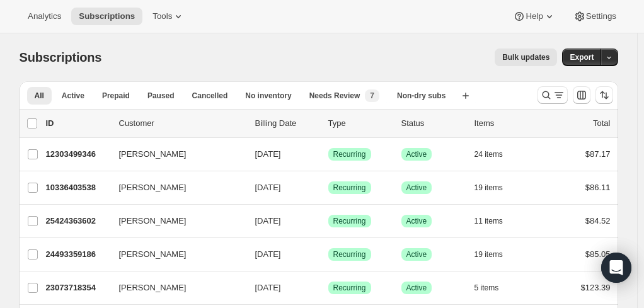  What do you see at coordinates (433, 123) in the screenshot?
I see `p: Status` at bounding box center [433, 123].